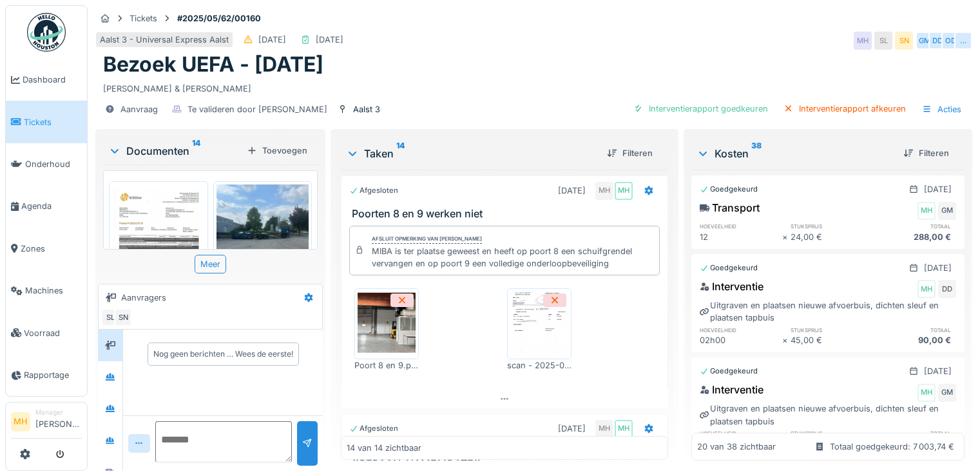 Image resolution: width=980 pixels, height=476 pixels. I want to click on div: Meer, so click(210, 264).